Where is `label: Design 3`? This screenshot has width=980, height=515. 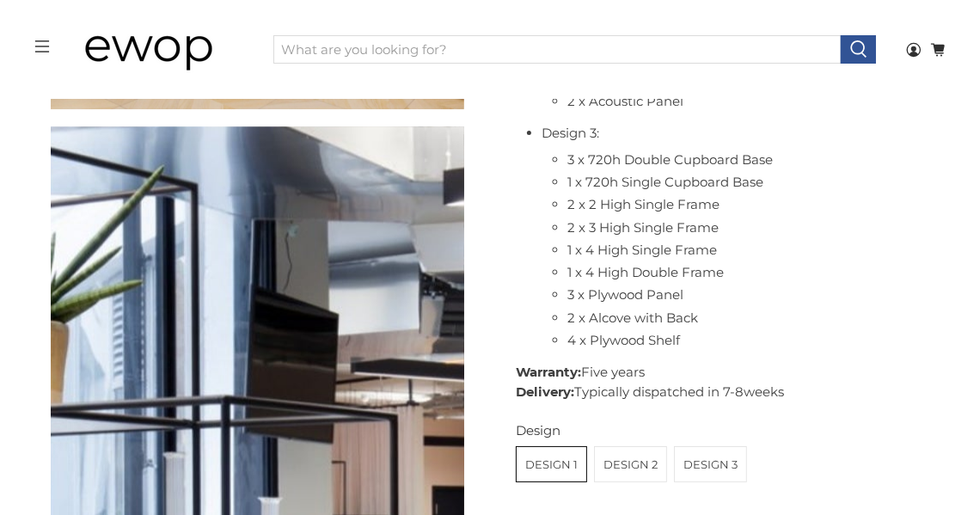 label: Design 3 is located at coordinates (710, 464).